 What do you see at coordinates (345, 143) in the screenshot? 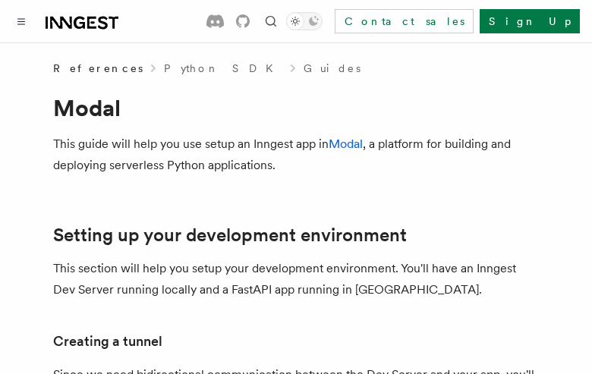
I see `a: Modal` at bounding box center [345, 143].